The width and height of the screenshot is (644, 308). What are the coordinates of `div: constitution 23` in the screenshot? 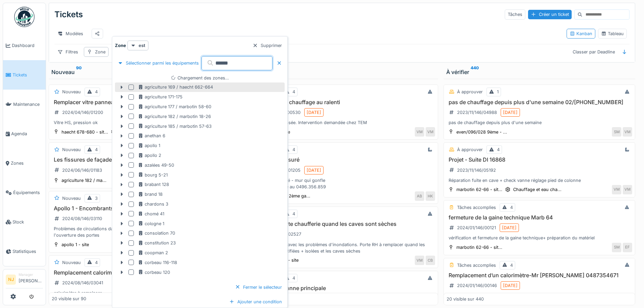 It's located at (157, 243).